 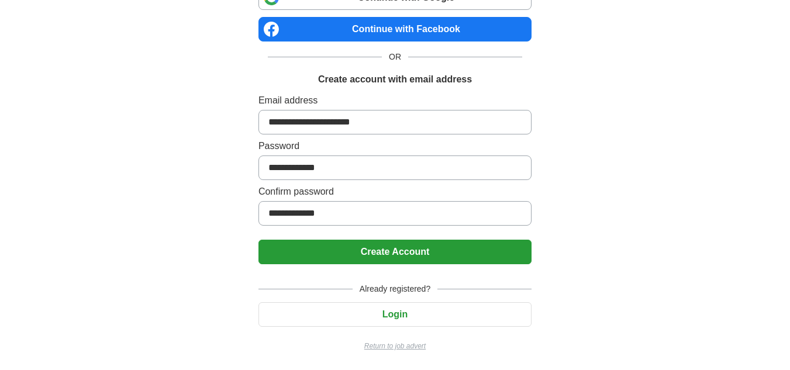 I want to click on button: Login, so click(x=395, y=314).